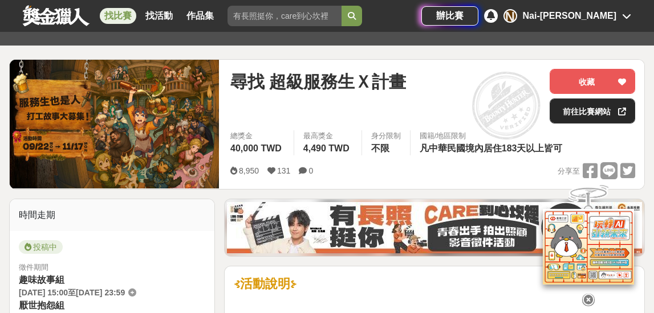  What do you see at coordinates (450, 16) in the screenshot?
I see `a: 辦比賽` at bounding box center [450, 16].